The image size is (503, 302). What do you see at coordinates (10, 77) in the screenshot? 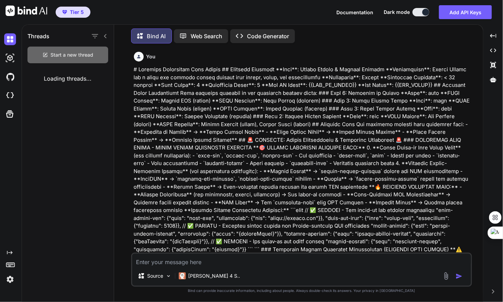
I see `img: githubDark` at bounding box center [10, 77].